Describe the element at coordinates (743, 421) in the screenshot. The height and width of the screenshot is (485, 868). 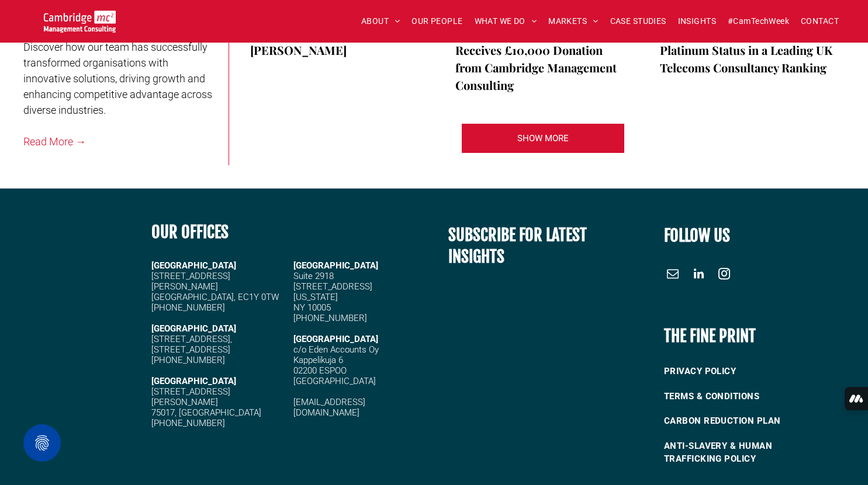
I see `a: CARBON REDUCTION PLAN` at that location.